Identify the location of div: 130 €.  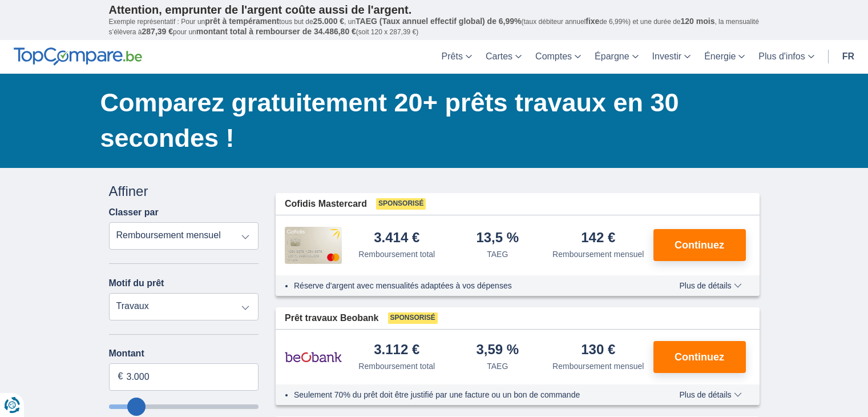
(598, 350).